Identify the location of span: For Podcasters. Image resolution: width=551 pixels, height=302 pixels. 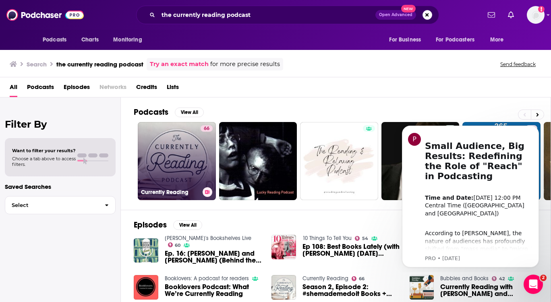
(456, 40).